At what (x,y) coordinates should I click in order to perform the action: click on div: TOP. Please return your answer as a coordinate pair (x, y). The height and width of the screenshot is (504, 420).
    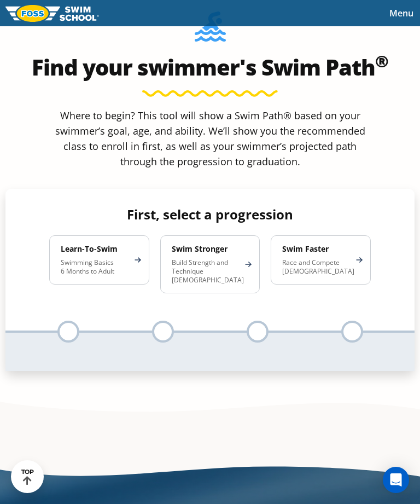
    Looking at the image, I should click on (27, 477).